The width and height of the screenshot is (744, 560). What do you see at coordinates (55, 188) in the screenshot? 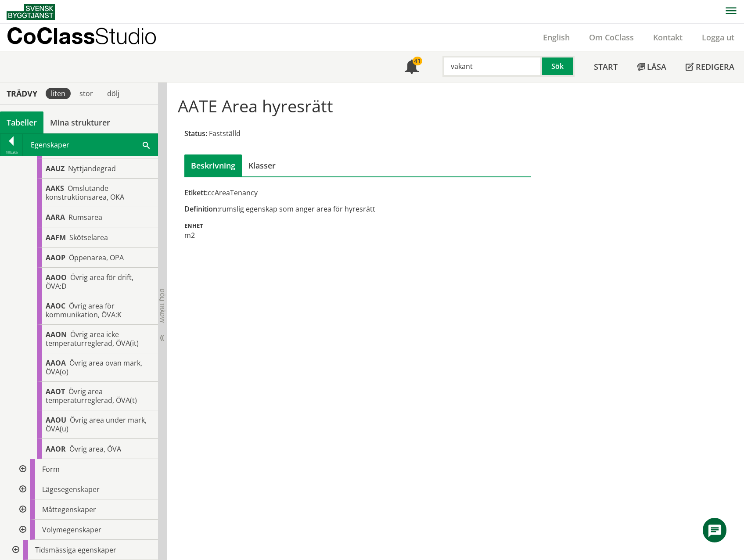
I see `span: AAKS` at bounding box center [55, 188].